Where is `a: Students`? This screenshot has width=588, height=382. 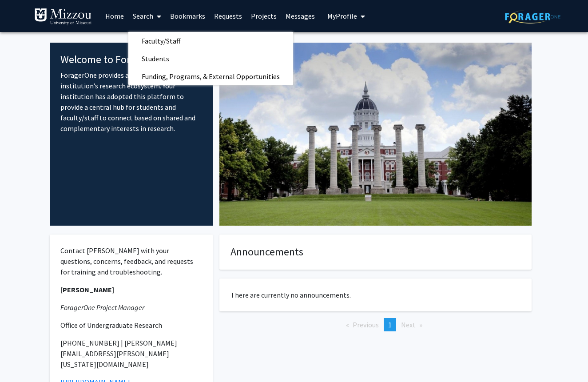
a: Students is located at coordinates (211, 59).